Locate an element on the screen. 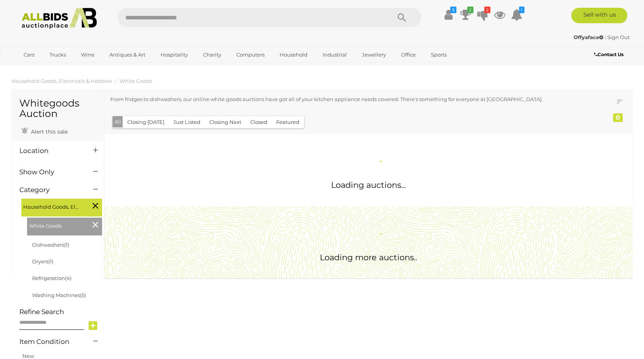  a: Jewellery is located at coordinates (374, 54).